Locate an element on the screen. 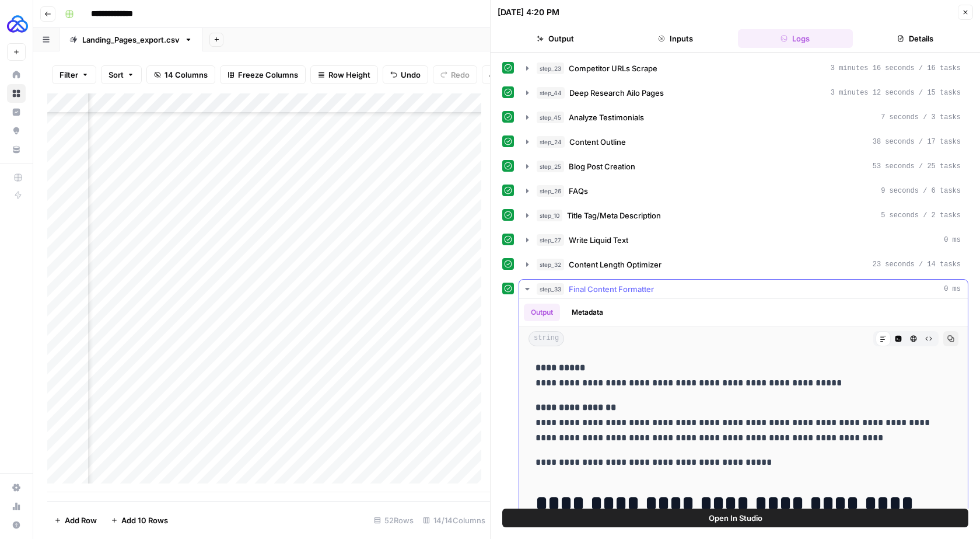  button: Logs is located at coordinates (796, 38).